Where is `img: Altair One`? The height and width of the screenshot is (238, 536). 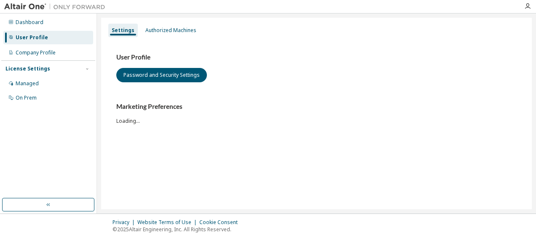 img: Altair One is located at coordinates (57, 7).